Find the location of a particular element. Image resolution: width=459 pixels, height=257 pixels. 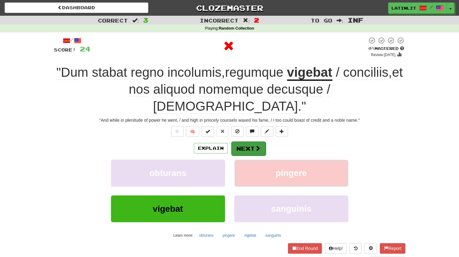

span: Correct is located at coordinates (113, 20).